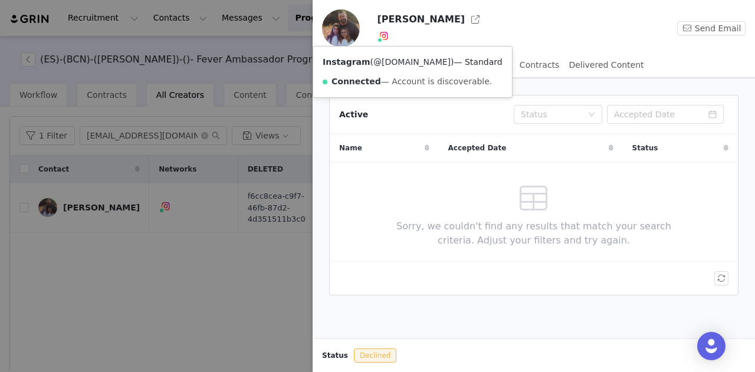  Describe the element at coordinates (384, 36) in the screenshot. I see `img: instagram.svg` at that location.